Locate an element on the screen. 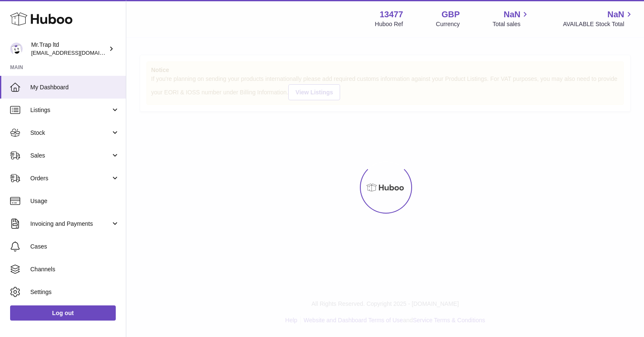 This screenshot has width=644, height=337. span: Listings is located at coordinates (70, 110).